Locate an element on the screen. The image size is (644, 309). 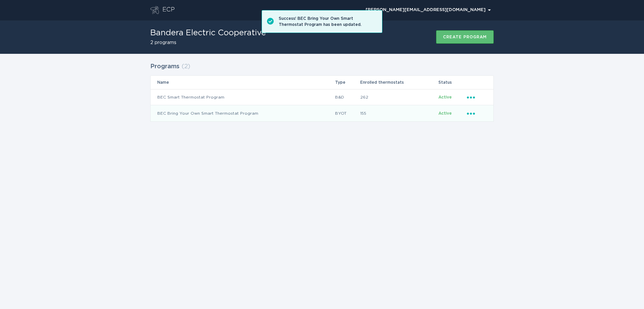
th: Name is located at coordinates (242, 82).